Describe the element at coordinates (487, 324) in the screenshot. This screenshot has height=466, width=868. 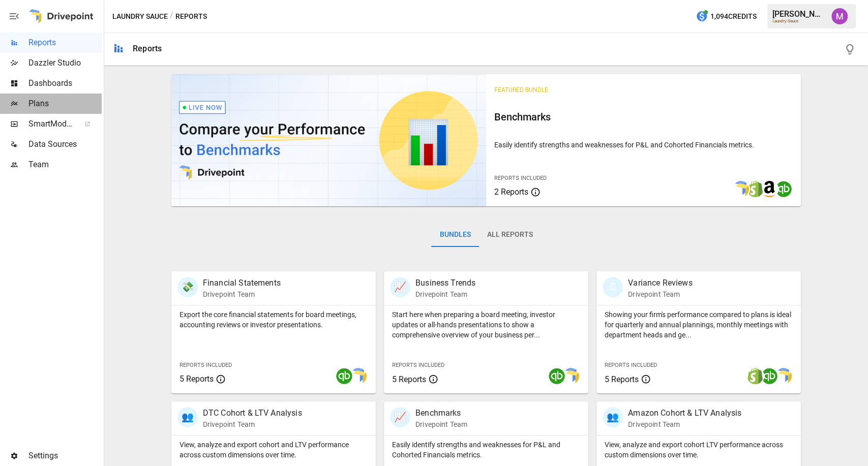
I see `p: Start here when preparing a board meeting, investor updates or all-hands presentations to show a ...` at that location.